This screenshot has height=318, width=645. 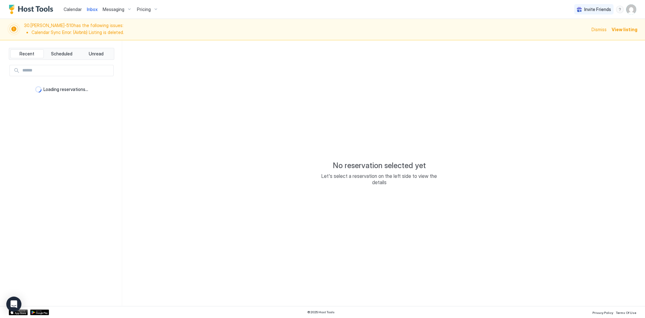 What do you see at coordinates (144, 9) in the screenshot?
I see `span: Pricing` at bounding box center [144, 9].